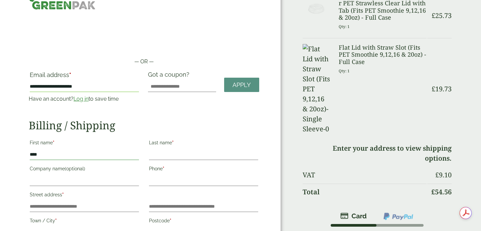 The width and height of the screenshot is (481, 231). What do you see at coordinates (144, 62) in the screenshot?
I see `p: — OR —` at bounding box center [144, 62].